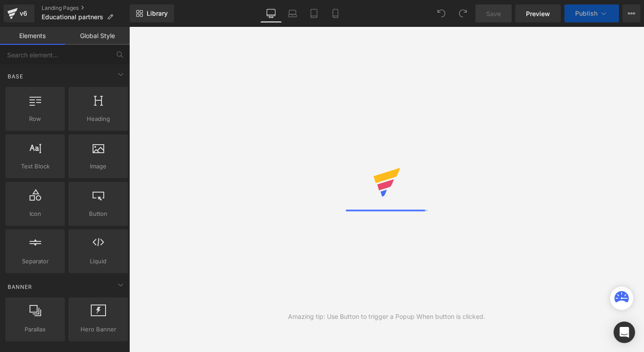 This screenshot has width=644, height=352. I want to click on a: Tablet, so click(314, 13).